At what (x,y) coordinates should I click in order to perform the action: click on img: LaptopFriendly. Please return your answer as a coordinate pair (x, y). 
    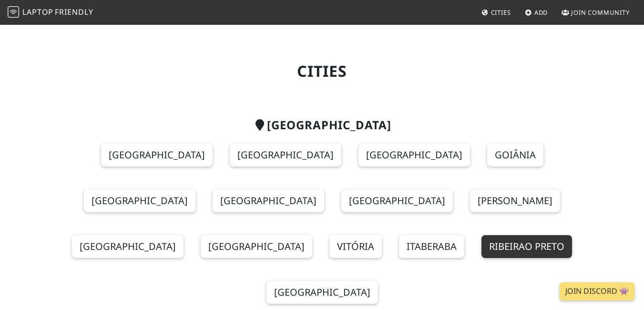
    Looking at the image, I should click on (14, 12).